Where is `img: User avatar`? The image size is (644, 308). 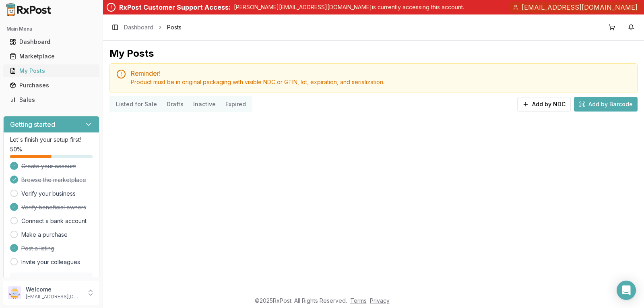
img: User avatar is located at coordinates (14, 292).